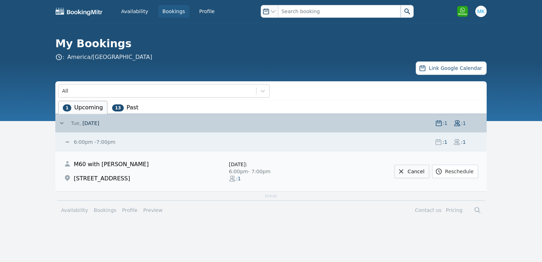 The width and height of the screenshot is (542, 262). Describe the element at coordinates (153, 210) in the screenshot. I see `a: Preview` at that location.